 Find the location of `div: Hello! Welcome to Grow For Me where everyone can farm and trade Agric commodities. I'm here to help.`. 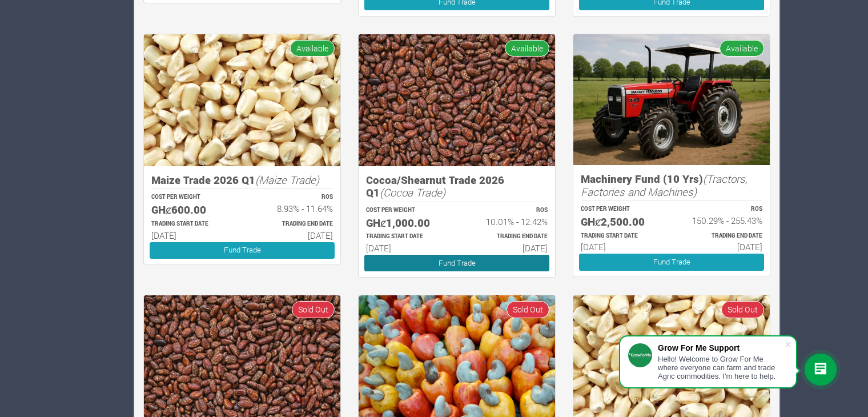

div: Hello! Welcome to Grow For Me where everyone can farm and trade Agric commodities. I'm here to help. is located at coordinates (722, 367).